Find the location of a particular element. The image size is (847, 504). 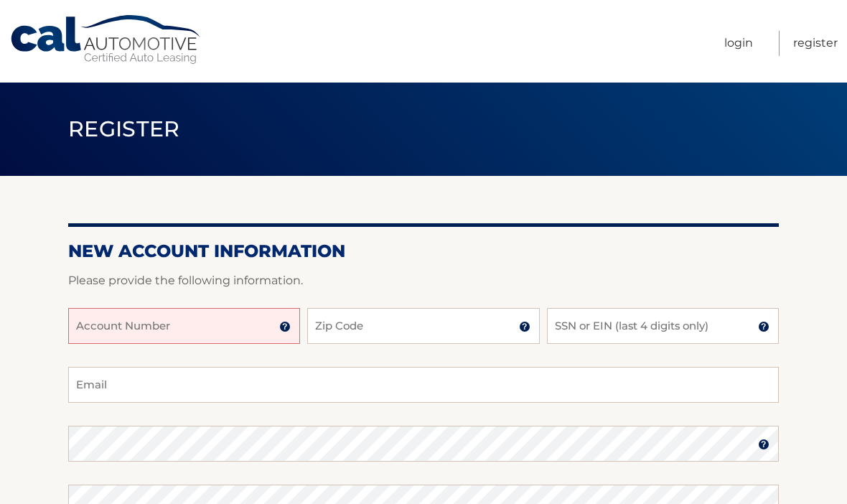

input: Account Number is located at coordinates (184, 326).